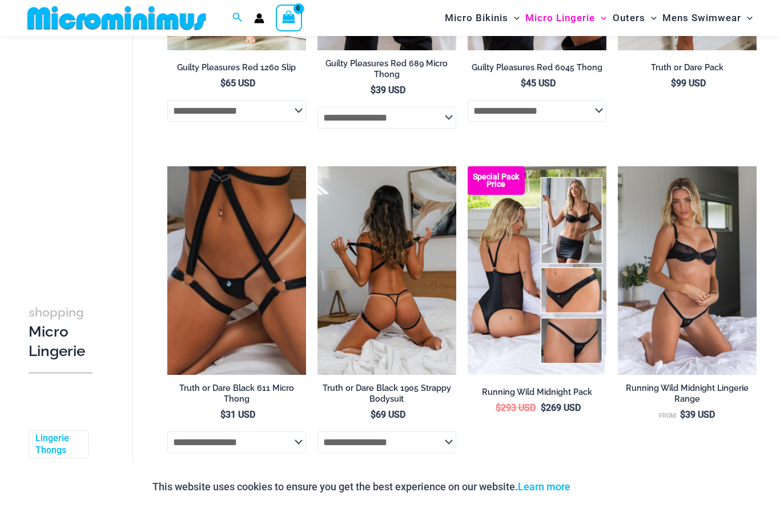 This screenshot has height=512, width=780. Describe the element at coordinates (538, 83) in the screenshot. I see `bdi: 45 USD` at that location.